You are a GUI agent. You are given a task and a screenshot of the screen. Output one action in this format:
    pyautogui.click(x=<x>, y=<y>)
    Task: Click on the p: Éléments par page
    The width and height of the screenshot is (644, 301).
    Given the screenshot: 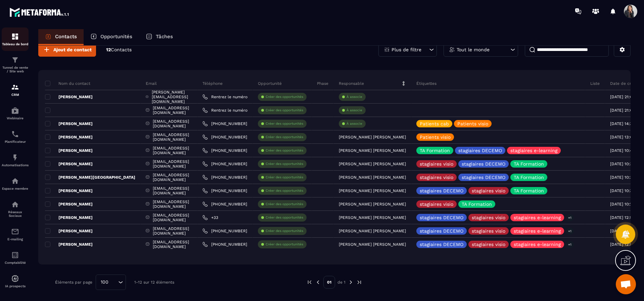 What is the action you would take?
    pyautogui.click(x=74, y=282)
    